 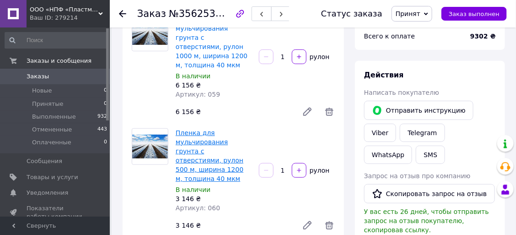 What do you see at coordinates (352, 14) in the screenshot?
I see `div: Статус заказа` at bounding box center [352, 14].